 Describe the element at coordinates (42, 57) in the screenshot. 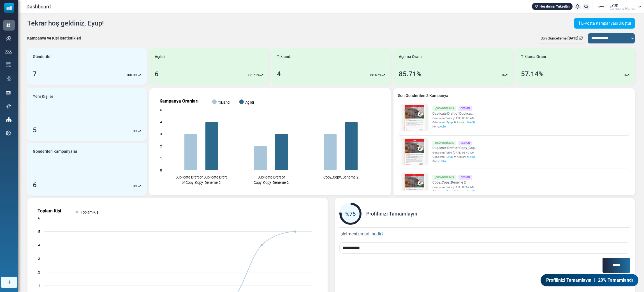

I see `span: Gönderildi` at that location.